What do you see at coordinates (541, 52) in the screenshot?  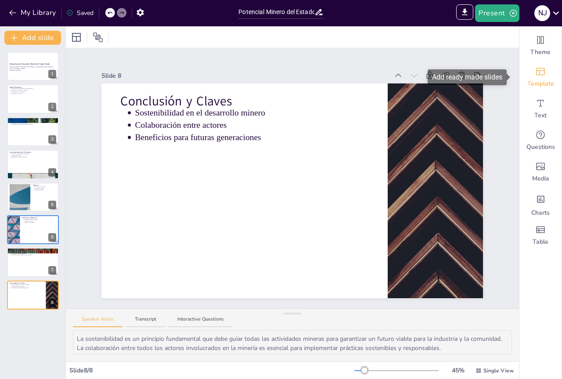 I see `span: Theme` at bounding box center [541, 52].